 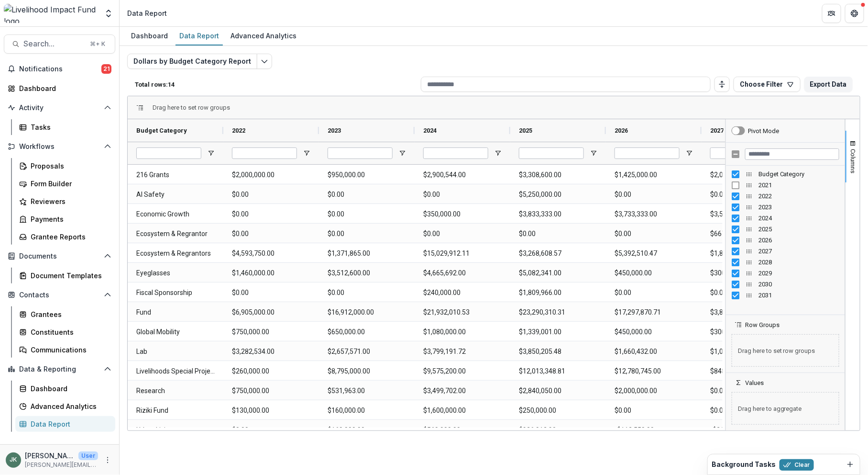 I want to click on span: $1,882,857.14, so click(x=749, y=253).